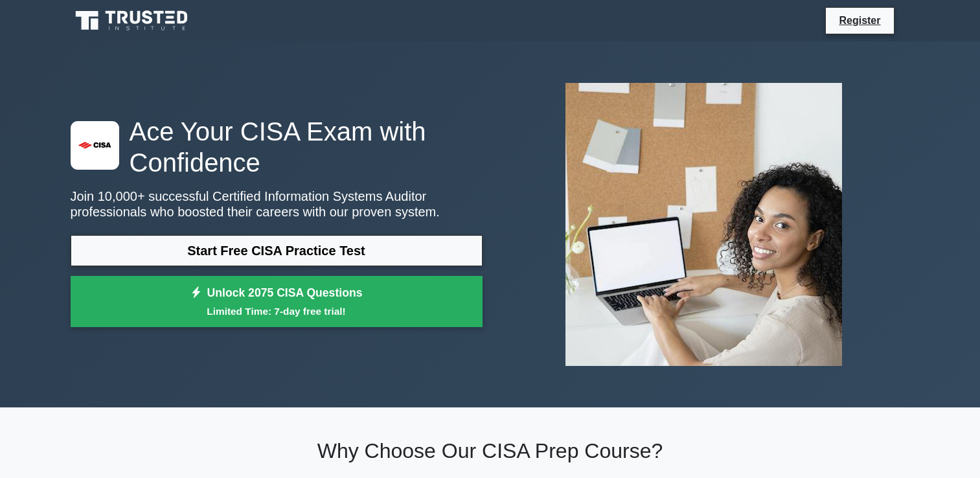  What do you see at coordinates (277, 302) in the screenshot?
I see `a: Unlock 2075 CISA QuestionsLimited Time: 7-day free trial!` at bounding box center [277, 302].